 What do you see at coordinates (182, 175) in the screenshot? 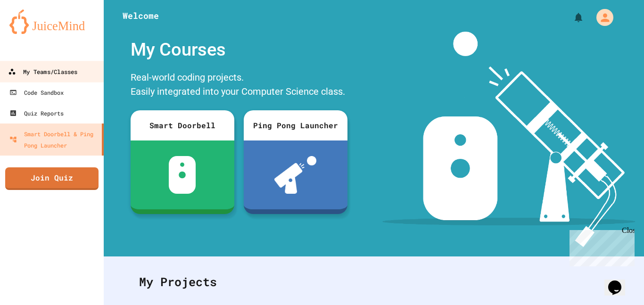
I see `img: sdb-white.svg` at bounding box center [182, 175].